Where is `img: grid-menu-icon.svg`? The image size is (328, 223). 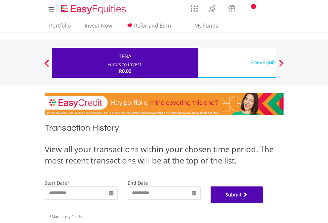 img: grid-menu-icon.svg is located at coordinates (194, 9).